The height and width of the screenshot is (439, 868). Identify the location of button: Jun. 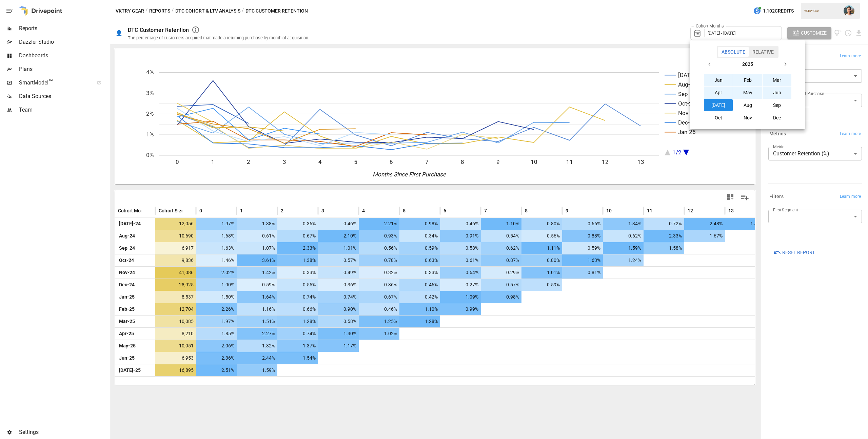
(778, 93).